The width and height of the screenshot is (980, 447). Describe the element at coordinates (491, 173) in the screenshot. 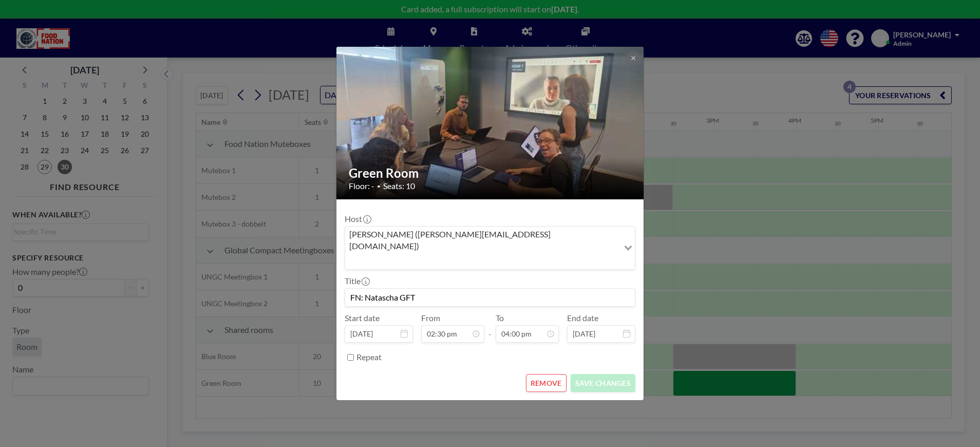

I see `h2: Green Room` at that location.